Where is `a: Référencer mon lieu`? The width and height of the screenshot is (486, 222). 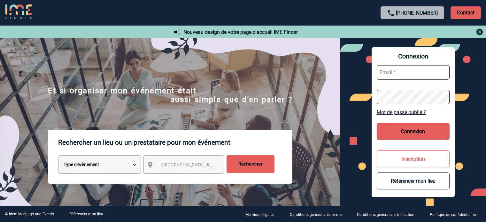
a: Référencer mon lieu is located at coordinates (86, 214).